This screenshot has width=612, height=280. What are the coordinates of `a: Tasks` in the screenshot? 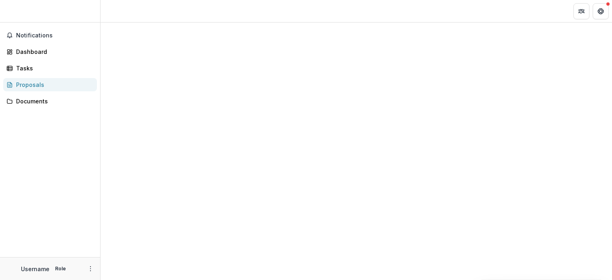 It's located at (50, 68).